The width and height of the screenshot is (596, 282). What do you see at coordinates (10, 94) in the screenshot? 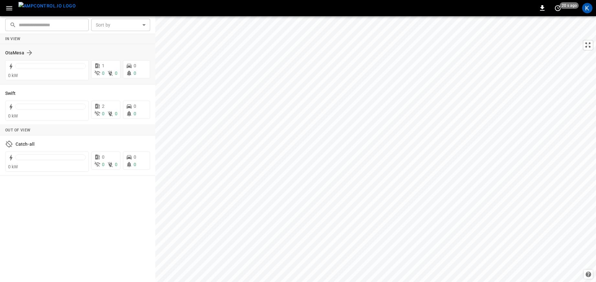
I see `h6: Swift` at bounding box center [10, 94].